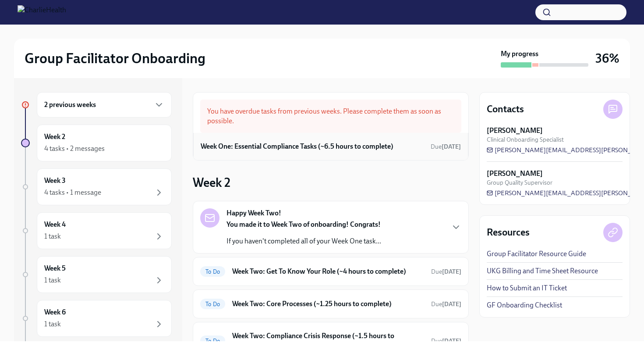 Image resolution: width=644 pixels, height=350 pixels. What do you see at coordinates (328, 271) in the screenshot?
I see `h6: Week Two: Get To Know Your Role (~4 hours to complete)` at bounding box center [328, 271].